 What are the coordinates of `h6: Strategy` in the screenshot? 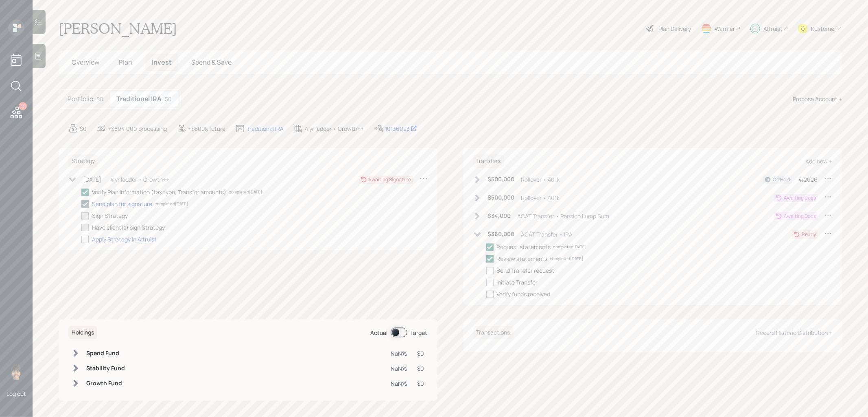 It's located at (83, 161).